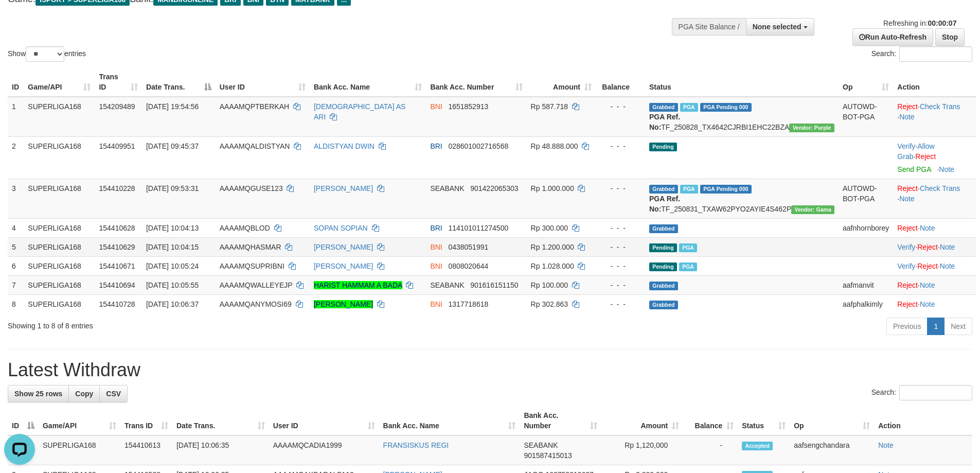 This screenshot has height=473, width=980. I want to click on span: AAAAMQALDISTYAN, so click(255, 146).